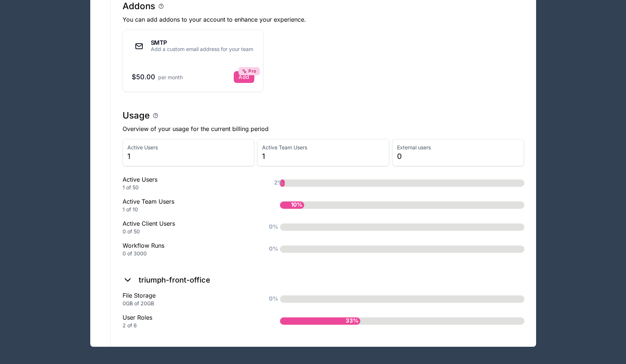  What do you see at coordinates (189, 188) in the screenshot?
I see `div: 1 of 50` at bounding box center [189, 188].